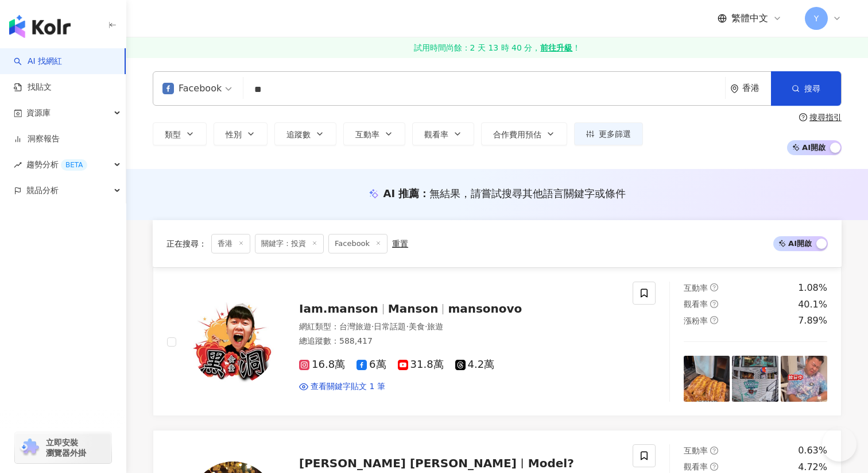 Image resolution: width=868 pixels, height=473 pixels. I want to click on img: logo, so click(40, 26).